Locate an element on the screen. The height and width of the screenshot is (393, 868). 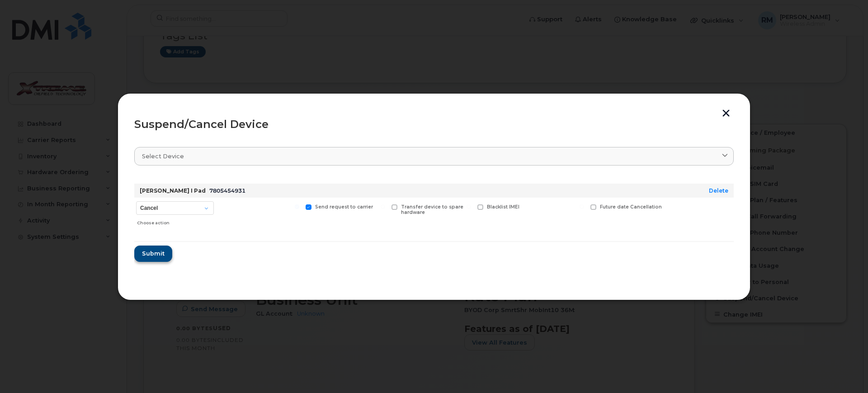
a: Delete is located at coordinates (719, 190).